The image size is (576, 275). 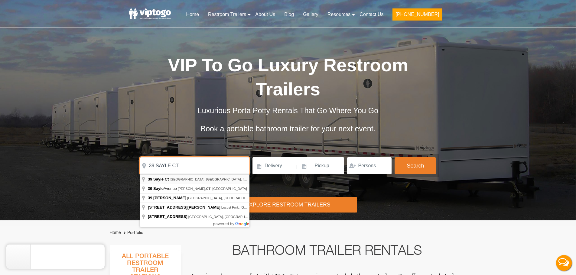 I want to click on a: Blog, so click(x=289, y=15).